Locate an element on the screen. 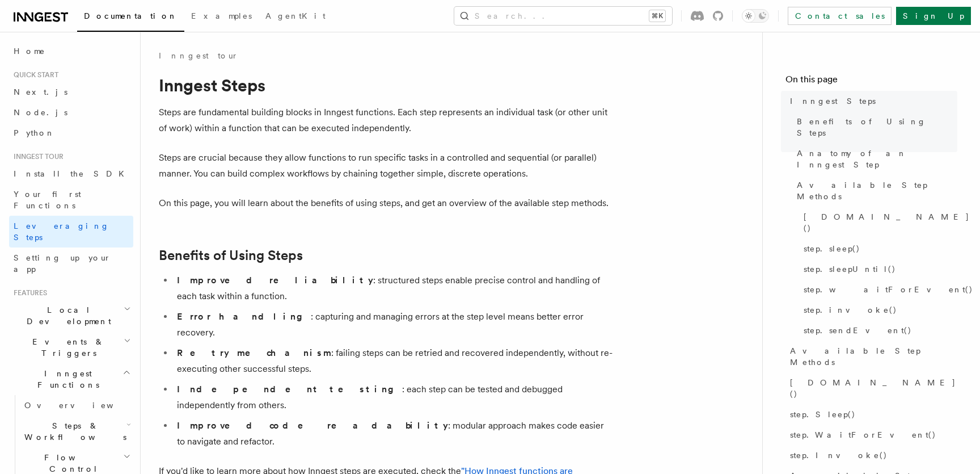 This screenshot has height=474, width=980. span: Examples is located at coordinates (221, 16).